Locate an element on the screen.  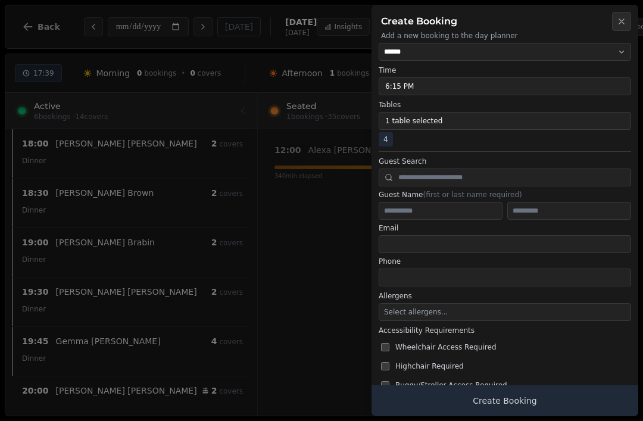
button: 1 table selected is located at coordinates (505, 121).